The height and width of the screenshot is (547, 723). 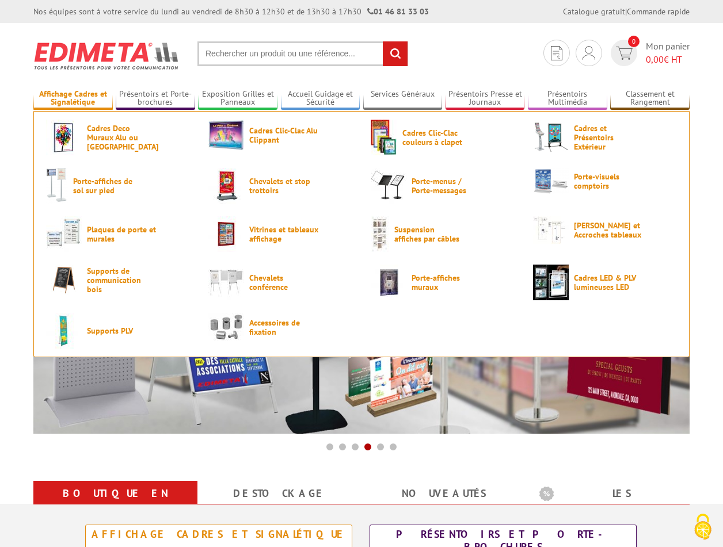 What do you see at coordinates (280, 283) in the screenshot?
I see `a: Chevalets conférence` at bounding box center [280, 283].